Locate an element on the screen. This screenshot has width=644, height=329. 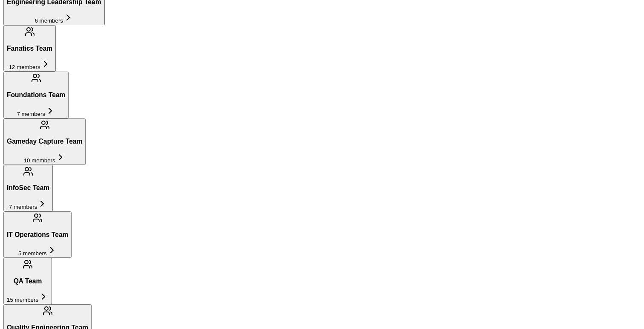
button: Fanatics Team12 members is located at coordinates (29, 48).